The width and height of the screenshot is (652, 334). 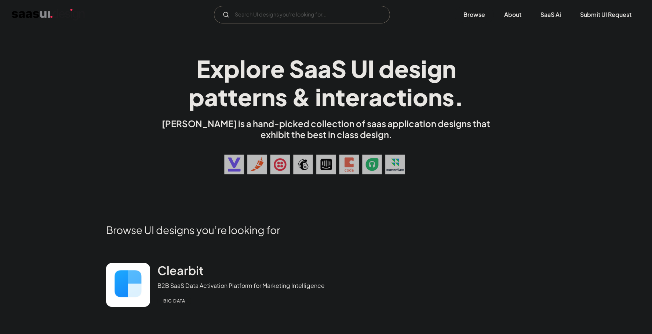 What do you see at coordinates (326, 159) in the screenshot?
I see `img: text, icon, saas logo` at bounding box center [326, 159].